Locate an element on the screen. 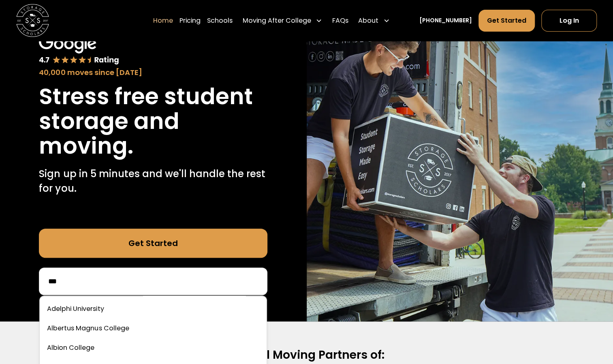 This screenshot has height=364, width=613. h1: Stress free student storage and moving. is located at coordinates (153, 121).